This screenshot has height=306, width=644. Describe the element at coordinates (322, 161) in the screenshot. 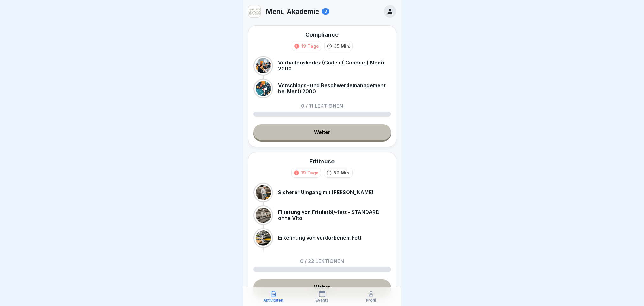

I see `div: Fritteuse` at that location.